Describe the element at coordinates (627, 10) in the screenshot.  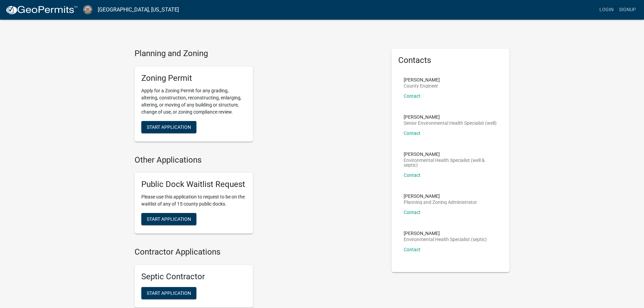
I see `a: Signup` at that location.